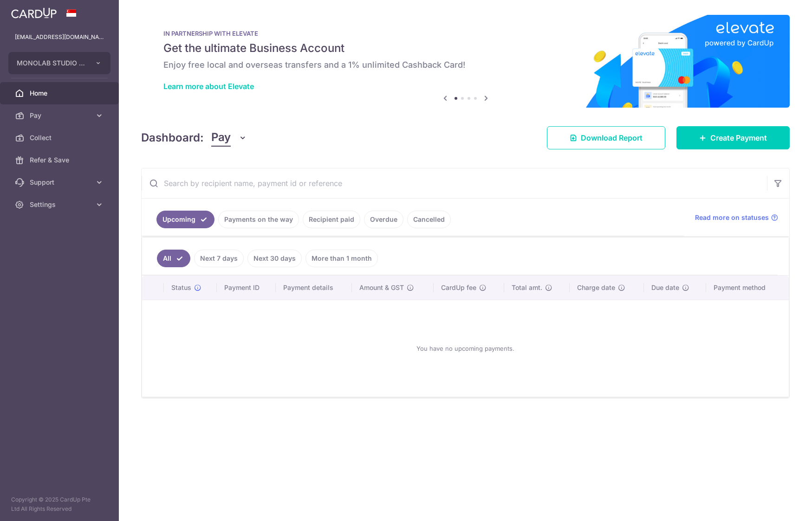 Image resolution: width=812 pixels, height=521 pixels. What do you see at coordinates (218, 258) in the screenshot?
I see `a: Next 7 days` at bounding box center [218, 258].